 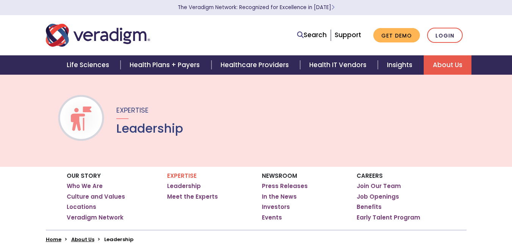 I want to click on a: Support, so click(x=348, y=35).